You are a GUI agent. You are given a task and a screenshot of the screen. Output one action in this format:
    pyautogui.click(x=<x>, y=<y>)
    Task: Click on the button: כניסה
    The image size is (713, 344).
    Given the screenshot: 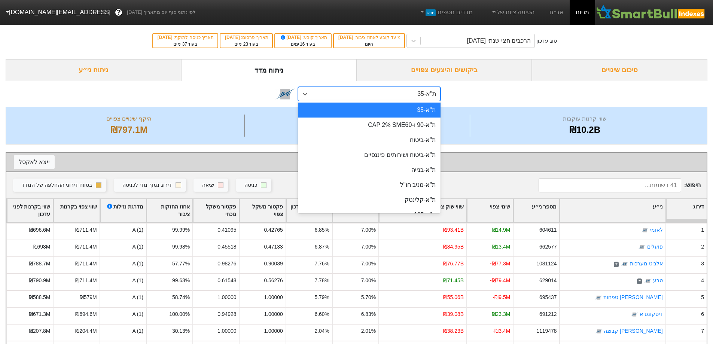 What is the action you would take?
    pyautogui.click(x=253, y=185)
    